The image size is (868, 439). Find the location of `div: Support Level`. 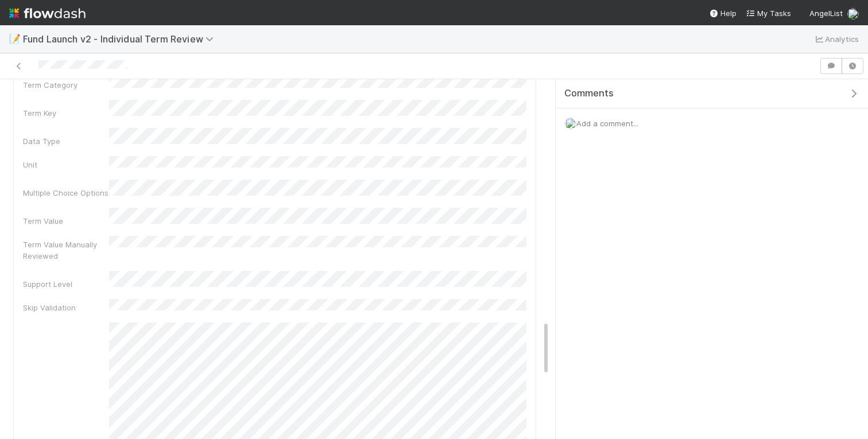

div: Support Level is located at coordinates (66, 284).